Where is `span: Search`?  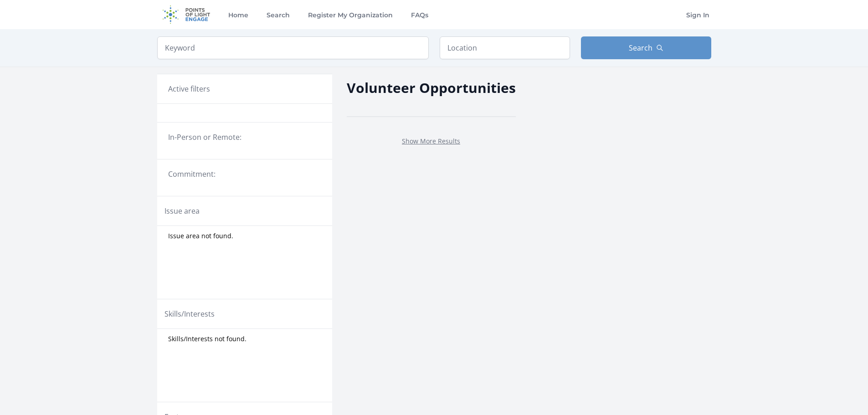 span: Search is located at coordinates (641, 48).